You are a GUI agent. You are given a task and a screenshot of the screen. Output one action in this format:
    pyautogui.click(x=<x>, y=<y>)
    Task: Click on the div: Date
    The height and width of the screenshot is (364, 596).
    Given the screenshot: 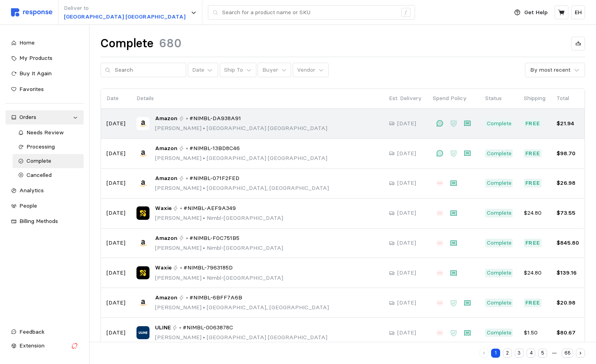 What is the action you would take?
    pyautogui.click(x=198, y=70)
    